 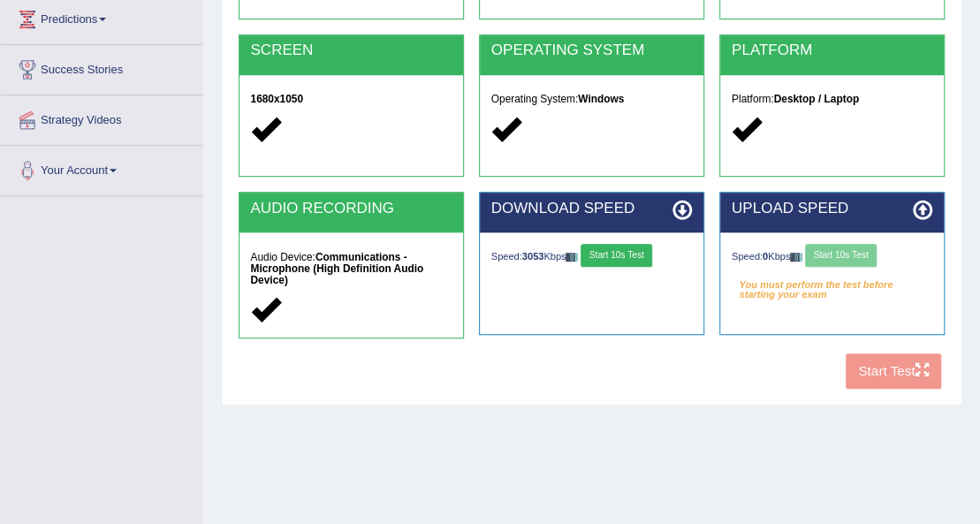 What do you see at coordinates (592, 51) in the screenshot?
I see `h2: OPERATING SYSTEM` at bounding box center [592, 51].